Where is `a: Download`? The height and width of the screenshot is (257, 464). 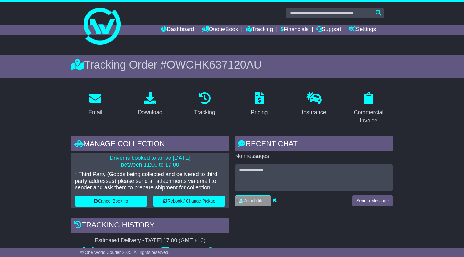 a: Download is located at coordinates (150, 104).